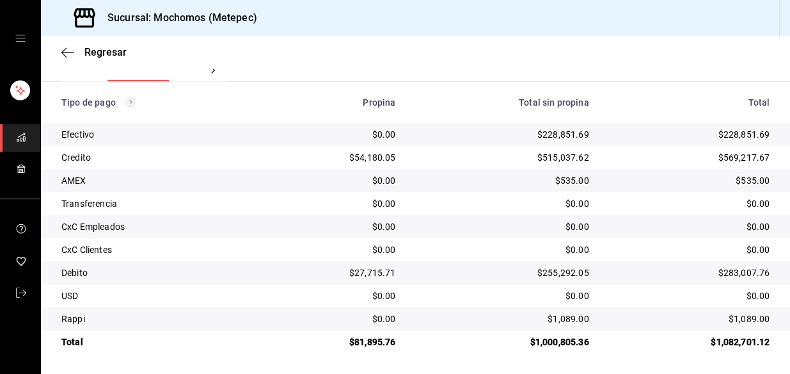 This screenshot has width=790, height=374. What do you see at coordinates (157, 157) in the screenshot?
I see `div: Credito` at bounding box center [157, 157].